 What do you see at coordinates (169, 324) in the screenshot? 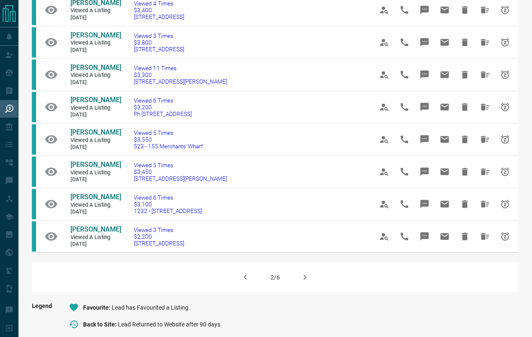
I see `span: Lead Returned to Website after 90 days` at bounding box center [169, 324].